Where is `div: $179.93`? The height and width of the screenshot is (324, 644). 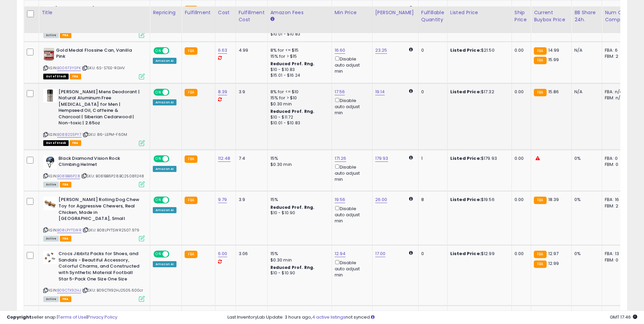 div: $179.93 is located at coordinates (478, 159).